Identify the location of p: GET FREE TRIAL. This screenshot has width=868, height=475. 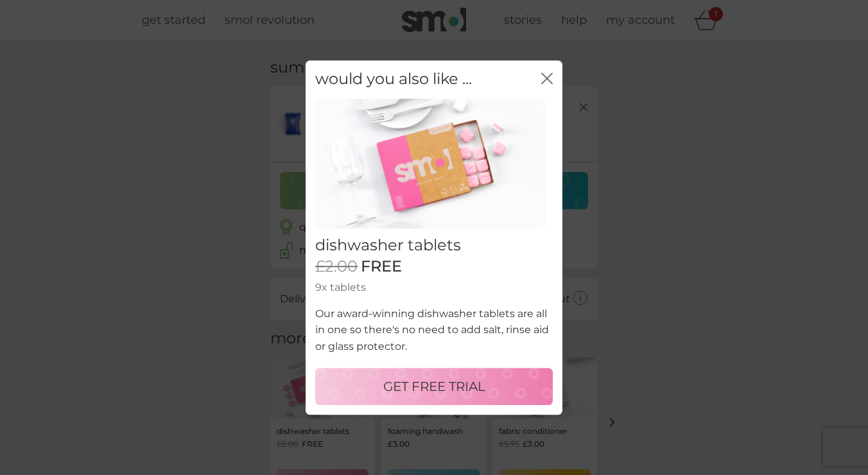
(434, 387).